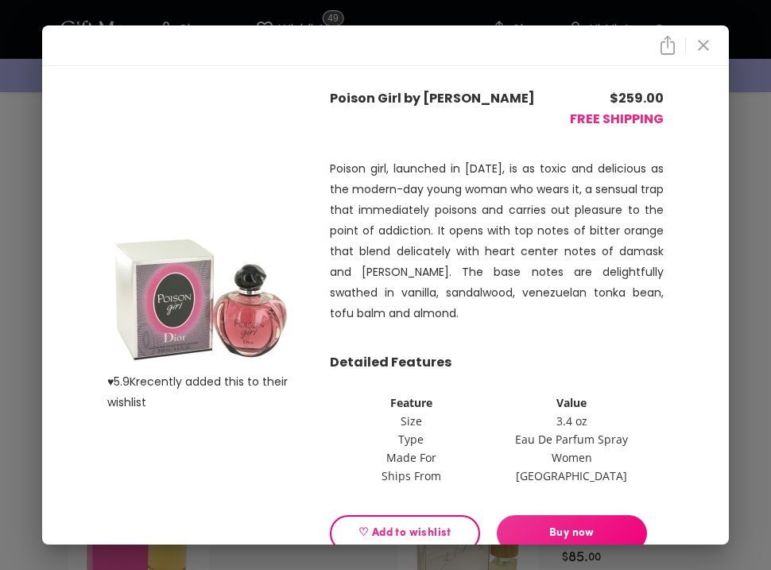 The image size is (771, 570). I want to click on td: Eau De Parfum Spray, so click(571, 438).